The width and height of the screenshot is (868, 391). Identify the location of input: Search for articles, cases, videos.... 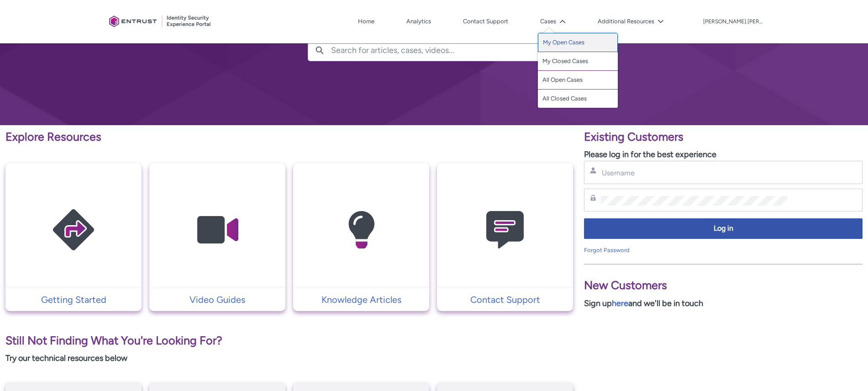
(446, 50).